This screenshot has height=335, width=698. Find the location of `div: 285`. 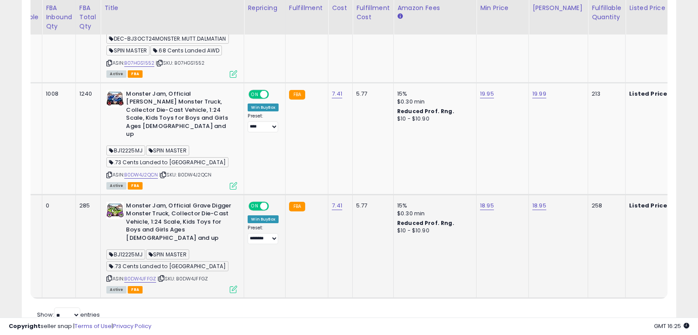

div: 285 is located at coordinates (87, 205).